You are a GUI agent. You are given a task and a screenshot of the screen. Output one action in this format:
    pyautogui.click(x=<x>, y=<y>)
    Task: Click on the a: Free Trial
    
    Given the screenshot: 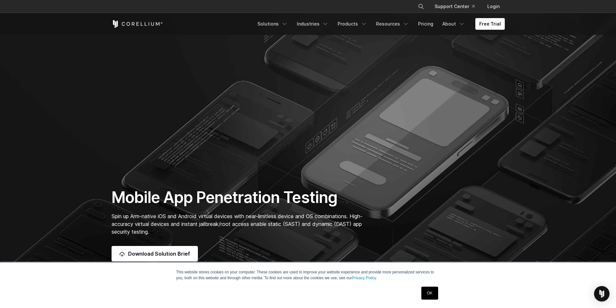 What is the action you would take?
    pyautogui.click(x=490, y=24)
    